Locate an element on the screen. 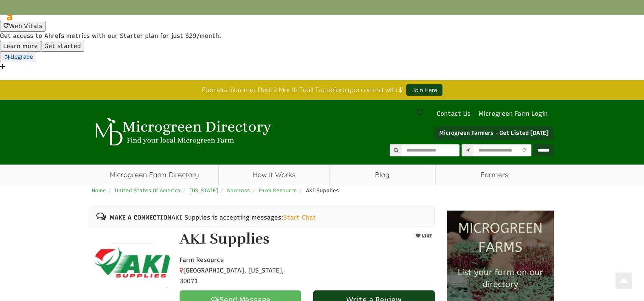 This screenshot has height=301, width=644. a: United States Of America is located at coordinates (147, 190).